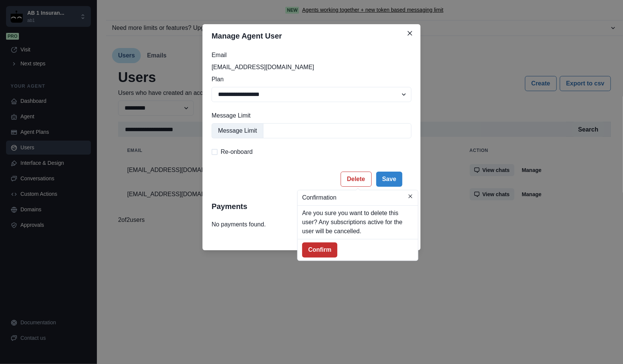  I want to click on button: Save, so click(389, 179).